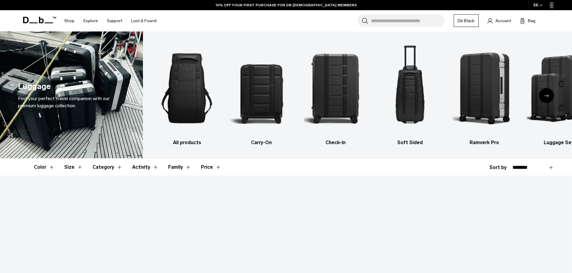  I want to click on a: Db Black, so click(466, 21).